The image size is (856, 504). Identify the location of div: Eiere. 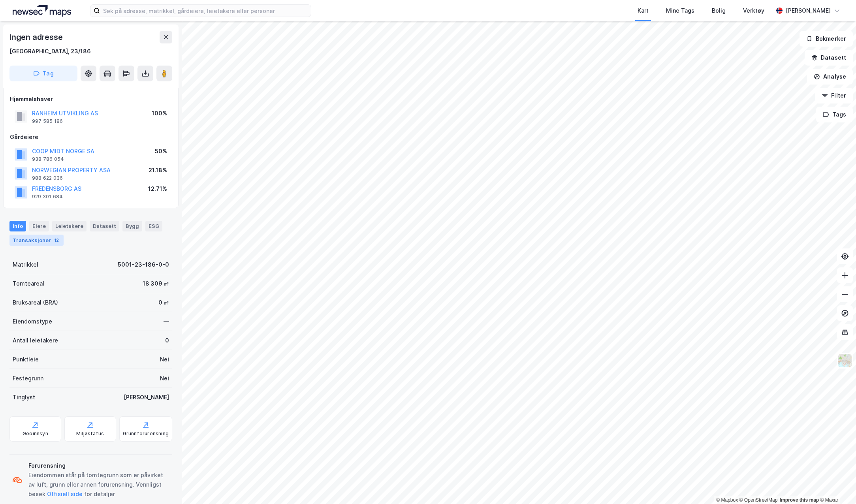
(39, 226).